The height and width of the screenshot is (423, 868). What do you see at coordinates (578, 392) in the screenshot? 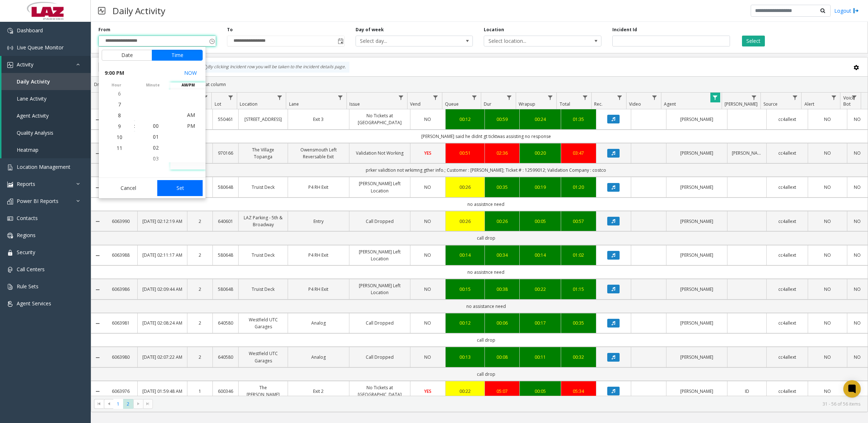
I see `a: 05:34` at bounding box center [578, 392].